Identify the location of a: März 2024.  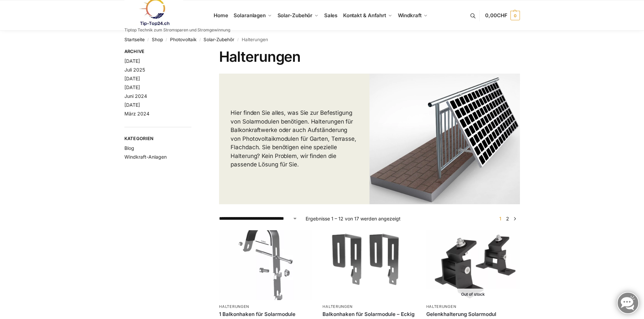
(137, 113).